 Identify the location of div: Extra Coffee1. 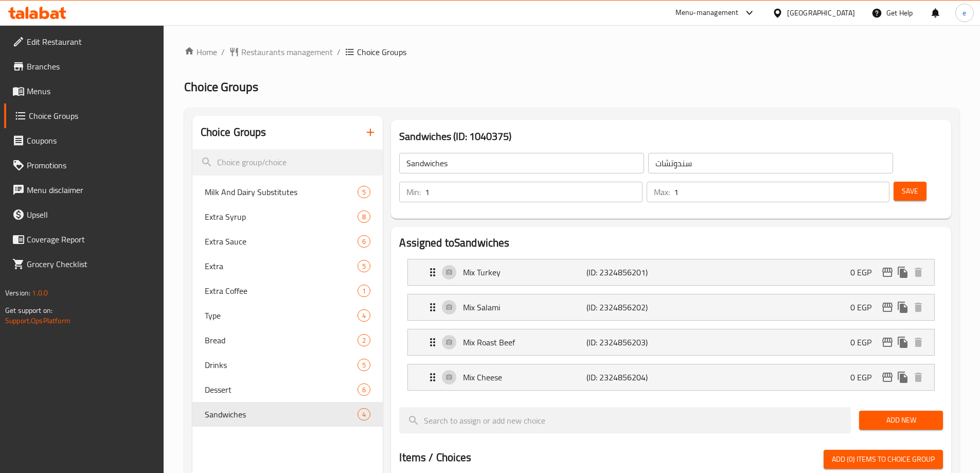
(288, 291).